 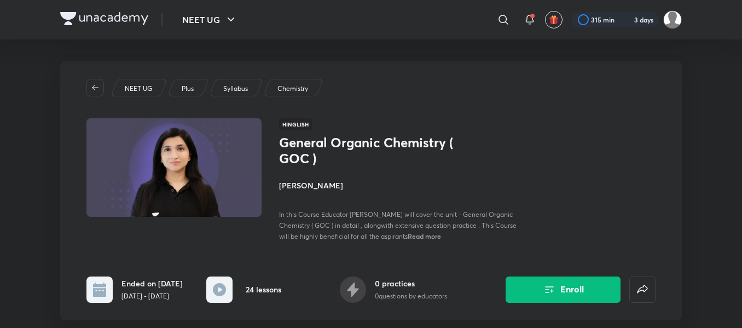 I want to click on button: avatar, so click(x=553, y=20).